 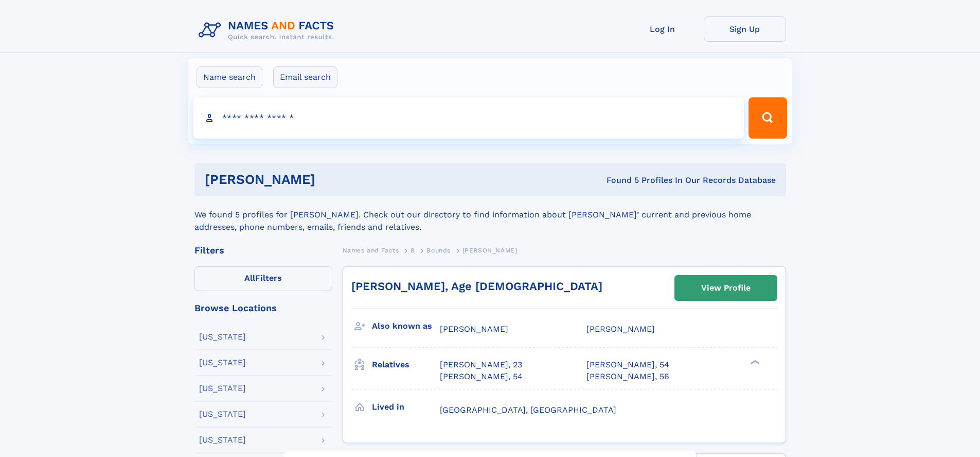 I want to click on span: All, so click(x=250, y=278).